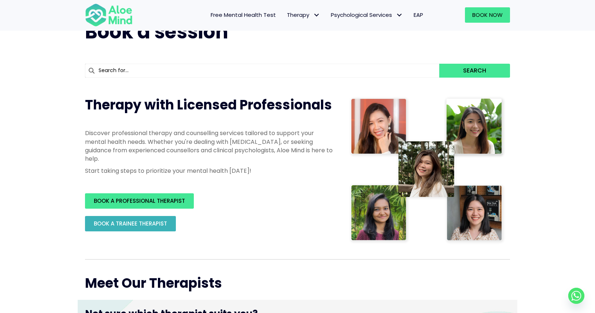  Describe the element at coordinates (303, 15) in the screenshot. I see `span: Therapy` at that location.